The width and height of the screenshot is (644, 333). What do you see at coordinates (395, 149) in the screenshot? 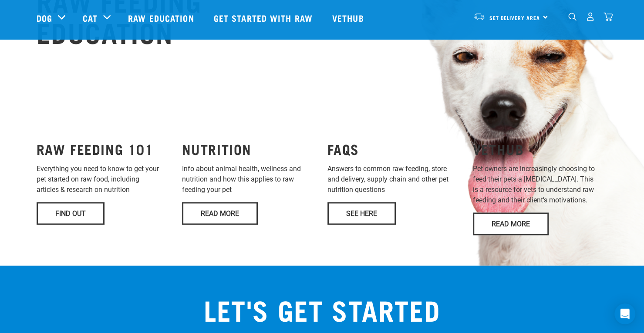
I see `h3: FAQS` at bounding box center [395, 149].